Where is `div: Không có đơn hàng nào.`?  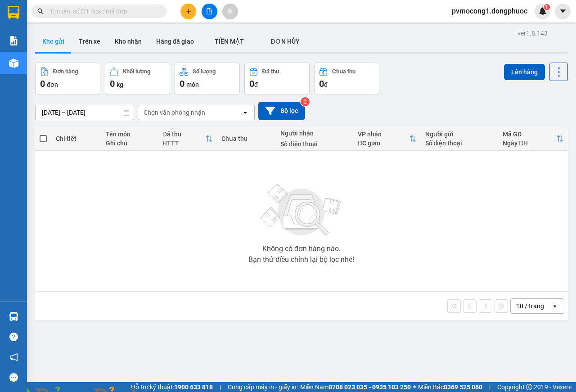
div: Không có đơn hàng nào. is located at coordinates (302, 249).